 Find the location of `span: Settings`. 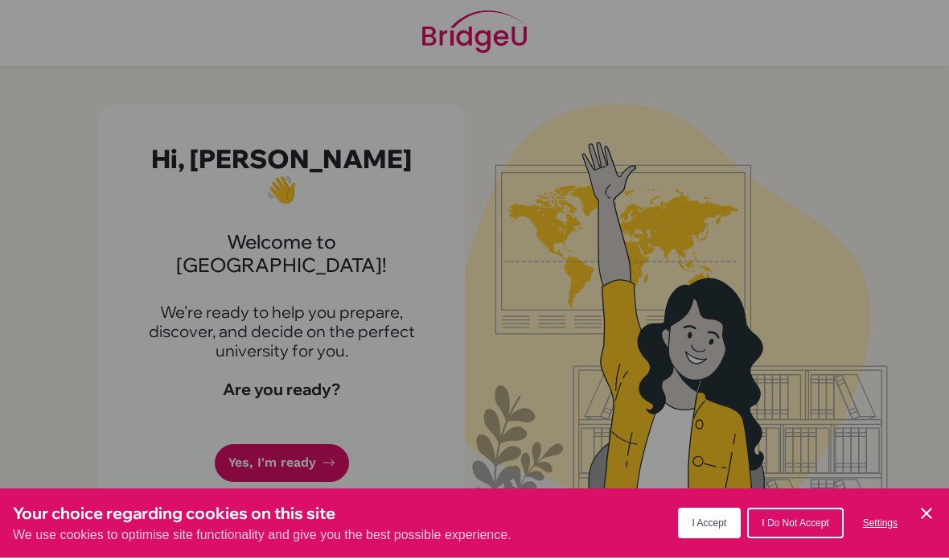

span: Settings is located at coordinates (880, 525).